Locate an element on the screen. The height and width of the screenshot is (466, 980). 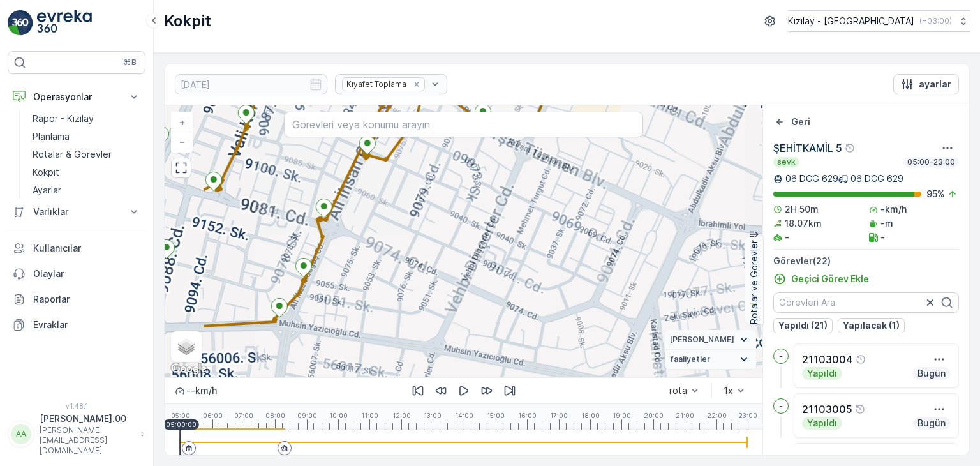
summary: faaliyetler is located at coordinates (710, 359).